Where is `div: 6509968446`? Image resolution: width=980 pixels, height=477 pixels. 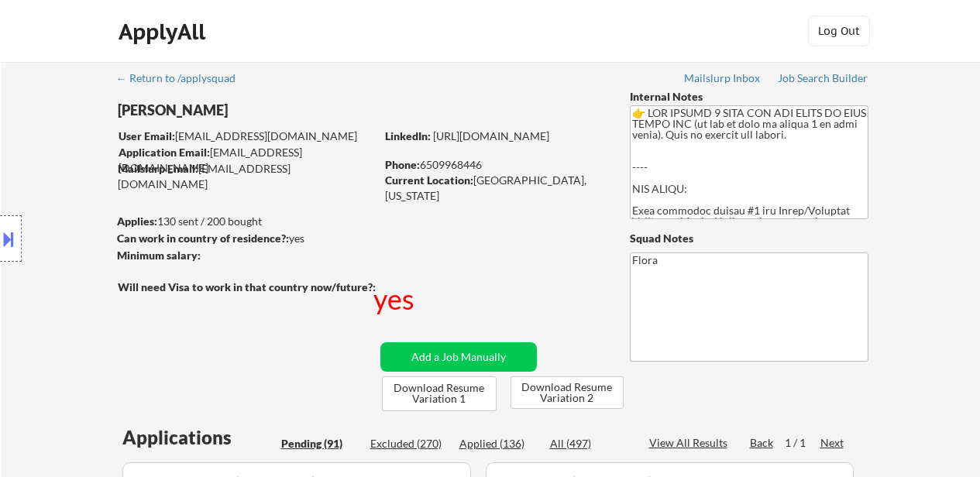
div: 6509968446 is located at coordinates (494, 165).